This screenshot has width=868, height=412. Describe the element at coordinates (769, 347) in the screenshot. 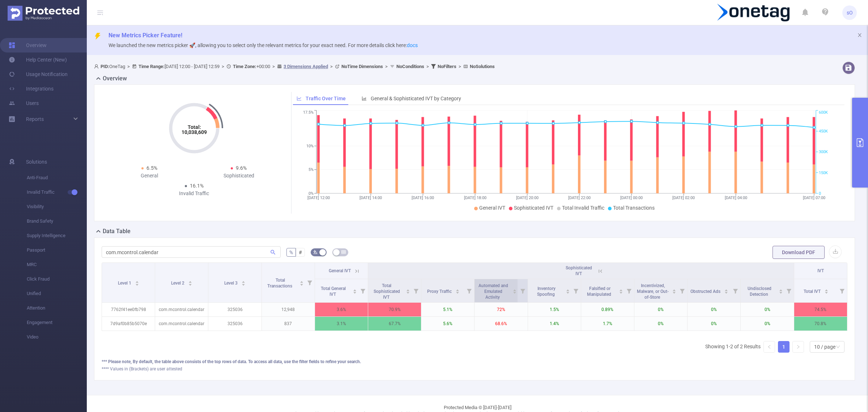

I see `i: icon: left` at that location.